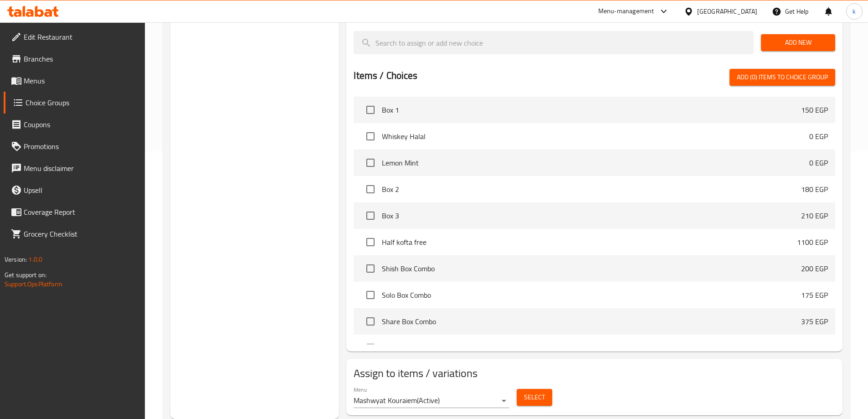 This screenshot has width=868, height=419. What do you see at coordinates (534, 397) in the screenshot?
I see `span: Select` at bounding box center [534, 397].